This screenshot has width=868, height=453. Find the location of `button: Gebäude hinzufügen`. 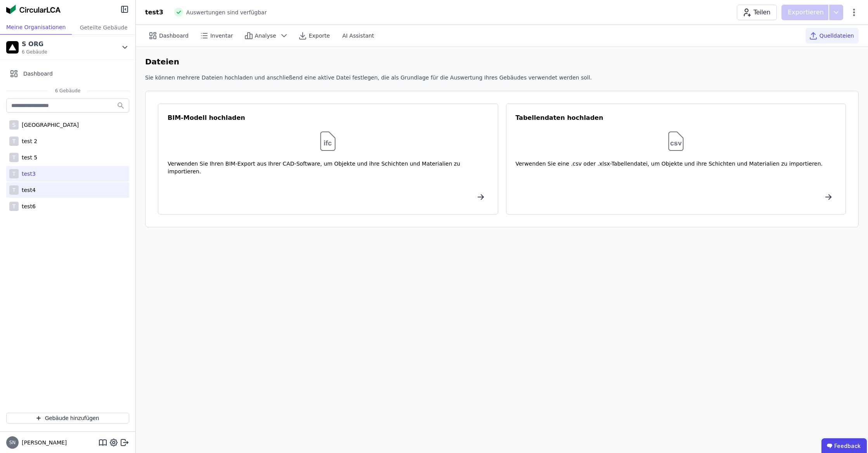

button: Gebäude hinzufügen is located at coordinates (67, 418).